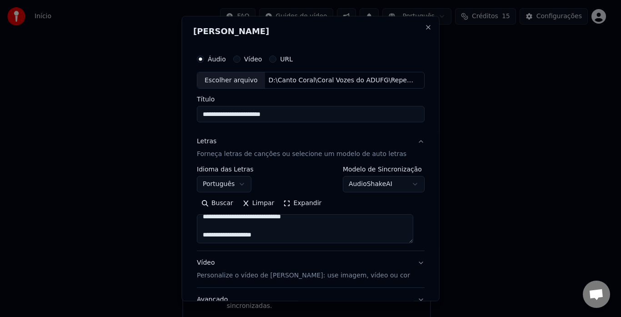 The height and width of the screenshot is (317, 621). Describe the element at coordinates (383, 170) in the screenshot. I see `label: Modelo de Sincronização` at that location.